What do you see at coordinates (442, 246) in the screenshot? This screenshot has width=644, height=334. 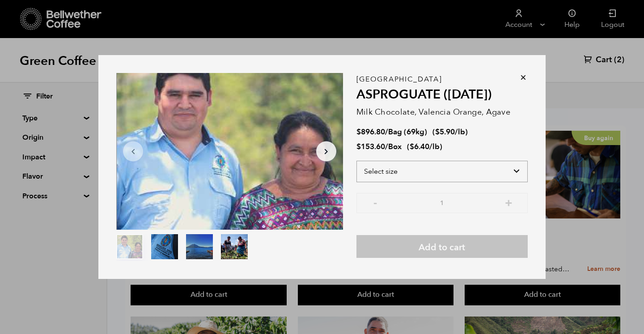 I see `button: Add to cart` at bounding box center [442, 246].